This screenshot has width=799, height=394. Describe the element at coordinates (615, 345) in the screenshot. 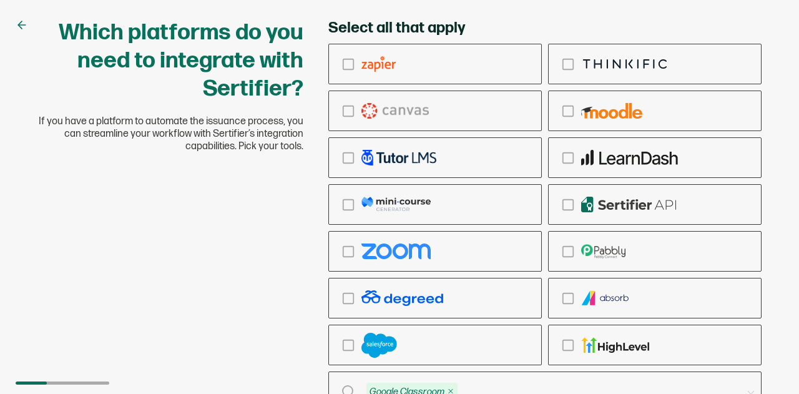

I see `img: gohighlevel` at that location.